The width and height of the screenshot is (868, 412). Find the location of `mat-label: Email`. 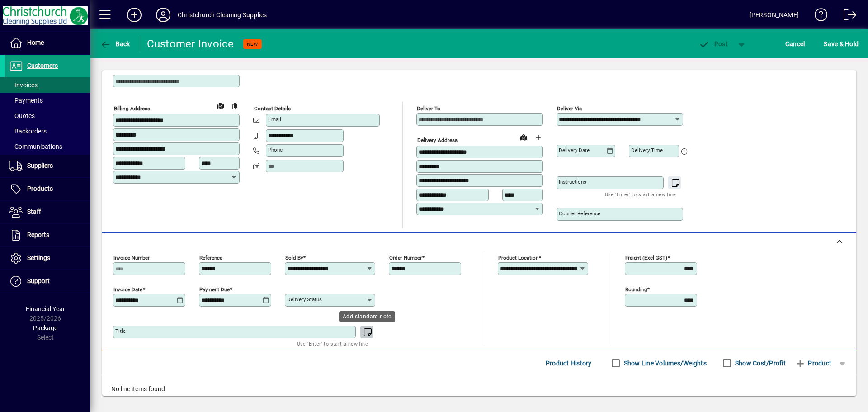

mat-label: Email is located at coordinates (274, 120).